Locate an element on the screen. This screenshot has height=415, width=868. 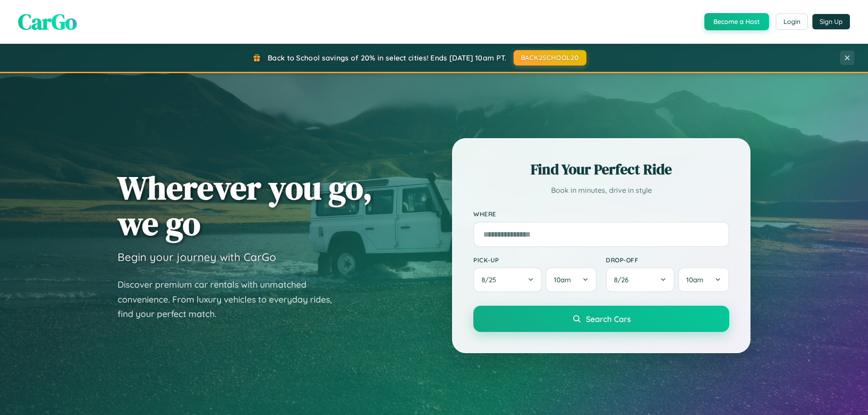
span: 8 / 26 is located at coordinates (624, 280).